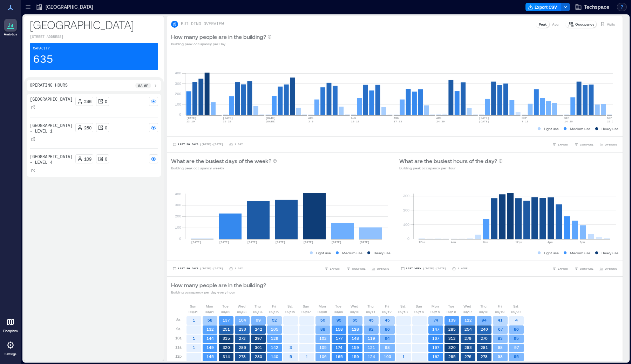 This screenshot has height=364, width=631. I want to click on p: 09/09, so click(338, 312).